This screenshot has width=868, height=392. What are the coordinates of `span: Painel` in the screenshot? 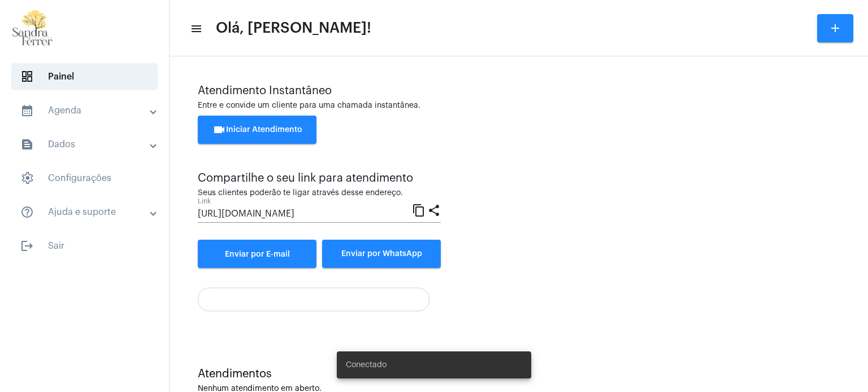 It's located at (84, 77).